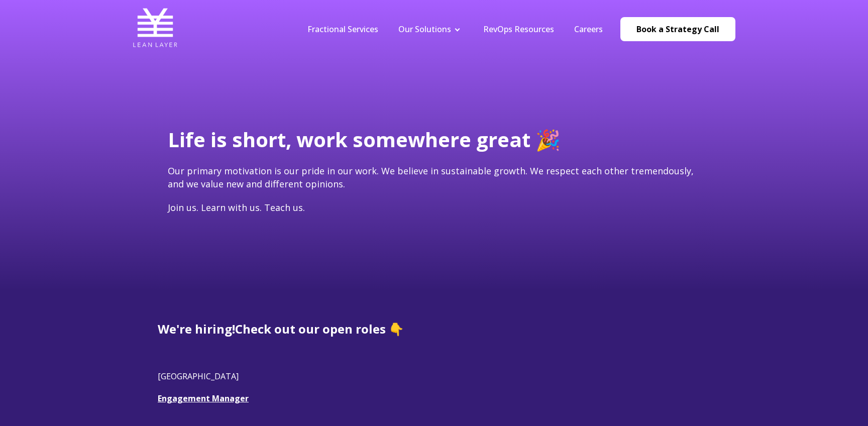 This screenshot has width=868, height=426. What do you see at coordinates (518, 29) in the screenshot?
I see `a: RevOps Resources` at bounding box center [518, 29].